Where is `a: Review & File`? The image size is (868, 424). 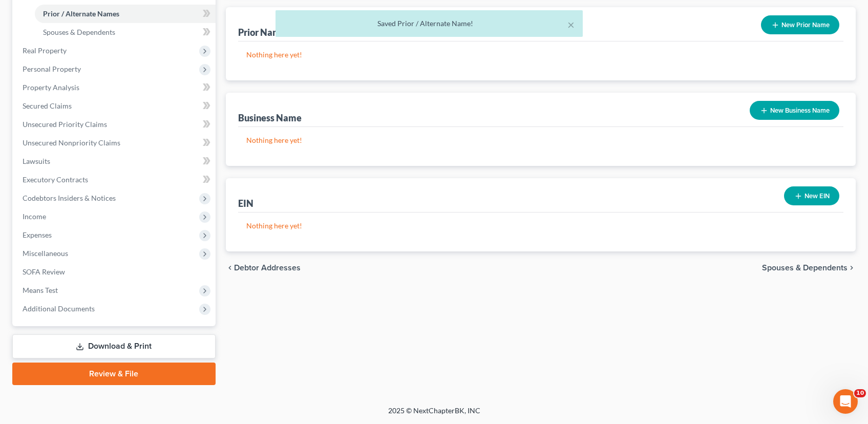 a: Review & File is located at coordinates (114, 374).